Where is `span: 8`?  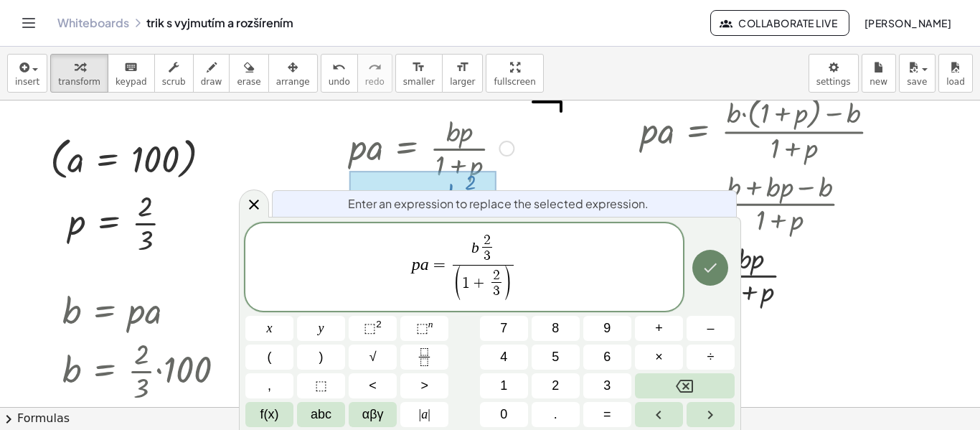
span: 8 is located at coordinates (555, 328).